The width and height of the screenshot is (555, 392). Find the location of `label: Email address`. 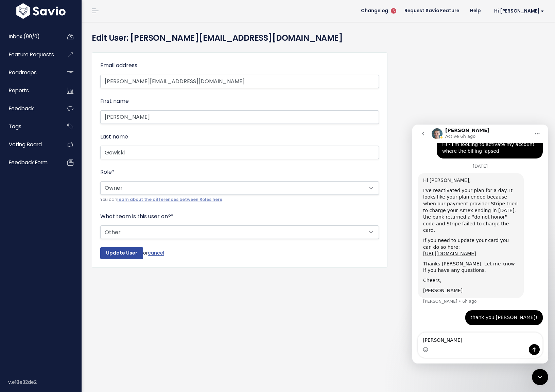

label: Email address is located at coordinates (118, 65).